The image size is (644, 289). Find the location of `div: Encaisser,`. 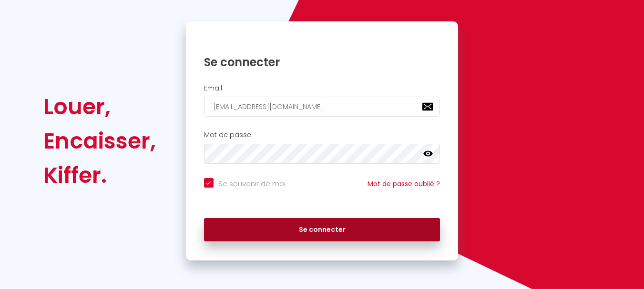

div: Encaisser, is located at coordinates (99, 141).